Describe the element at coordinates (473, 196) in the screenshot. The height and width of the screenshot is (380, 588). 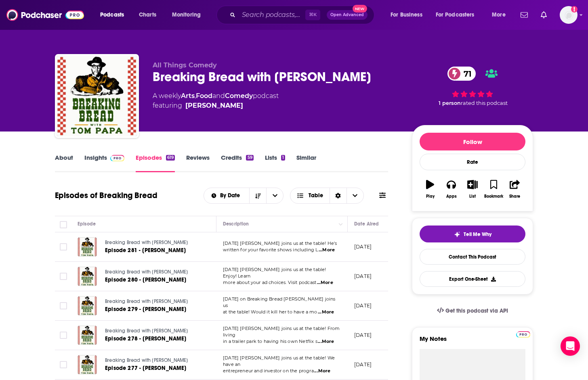
I see `div: List` at that location.